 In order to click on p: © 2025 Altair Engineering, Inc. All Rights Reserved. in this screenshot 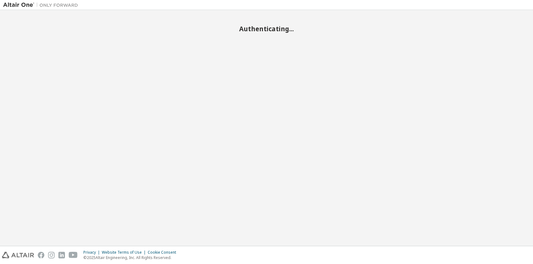, I will do `click(131, 257)`.